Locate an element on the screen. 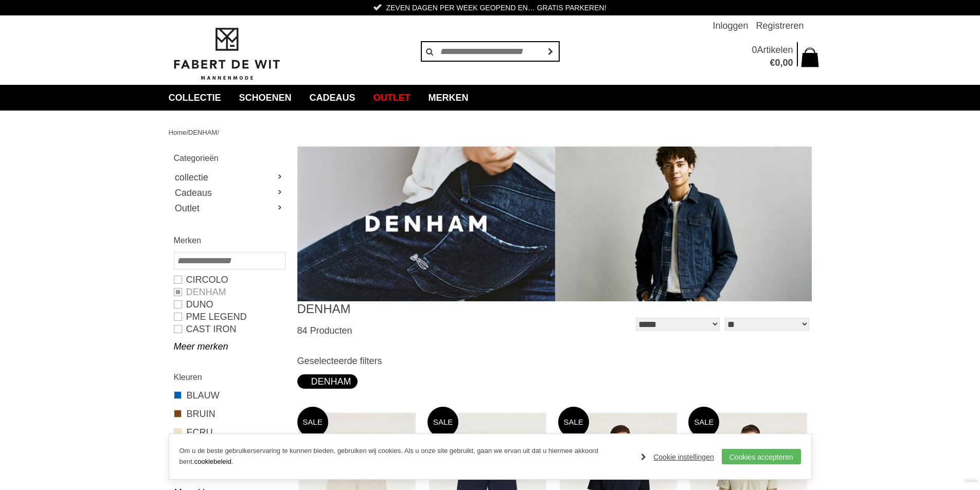  span: 84 Producten is located at coordinates (325, 331).